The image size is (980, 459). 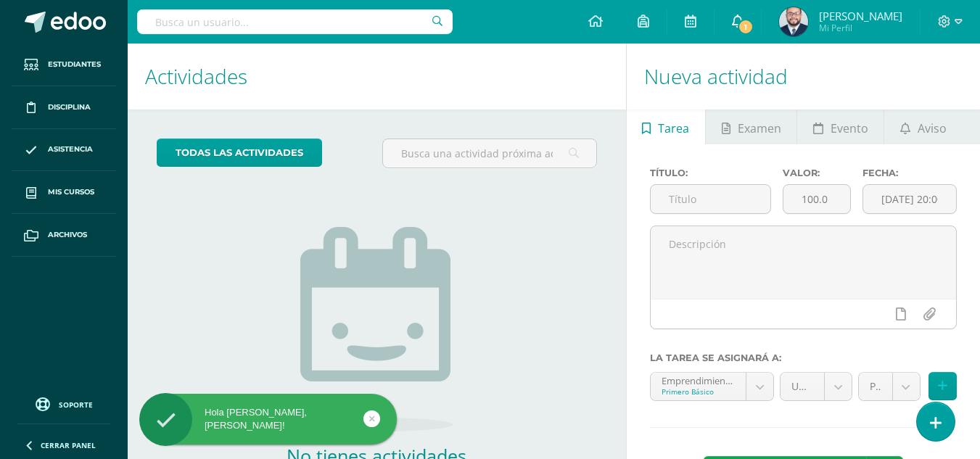 What do you see at coordinates (377, 330) in the screenshot?
I see `img: no_activities.png` at bounding box center [377, 330].